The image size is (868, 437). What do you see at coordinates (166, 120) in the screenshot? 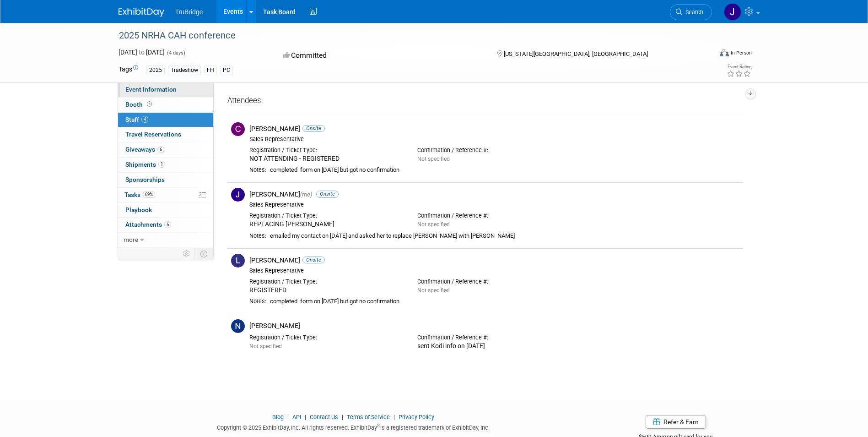
I see `a: Staff4` at bounding box center [166, 120].